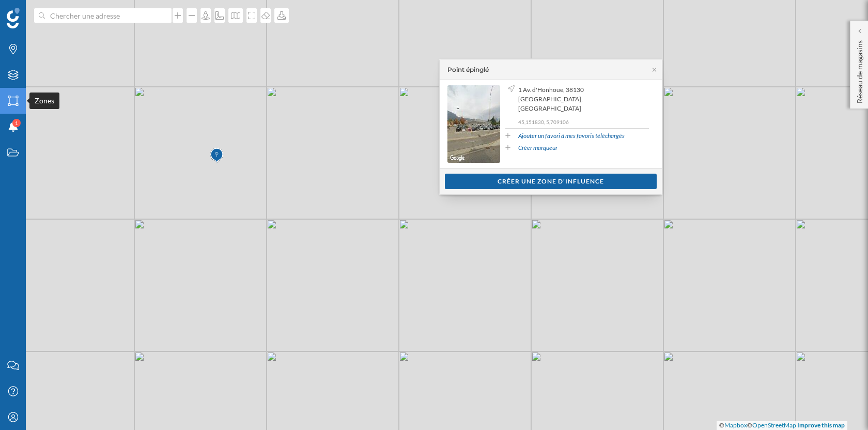 The height and width of the screenshot is (430, 868). What do you see at coordinates (774, 425) in the screenshot?
I see `a: OpenStreetMap` at bounding box center [774, 425].